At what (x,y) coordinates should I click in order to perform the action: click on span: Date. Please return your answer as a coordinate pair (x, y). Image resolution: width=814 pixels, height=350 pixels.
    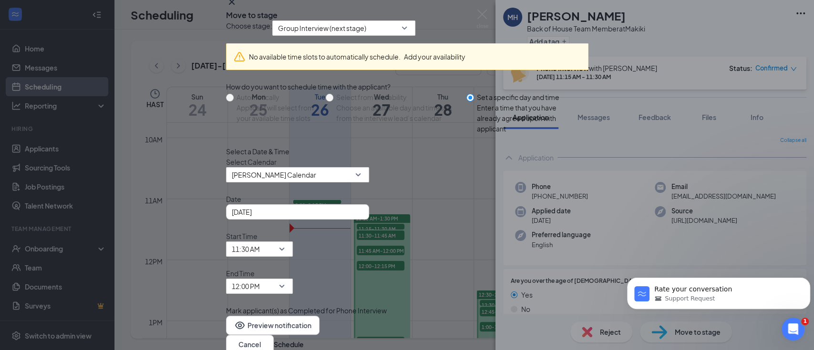
    Looking at the image, I should click on (407, 199).